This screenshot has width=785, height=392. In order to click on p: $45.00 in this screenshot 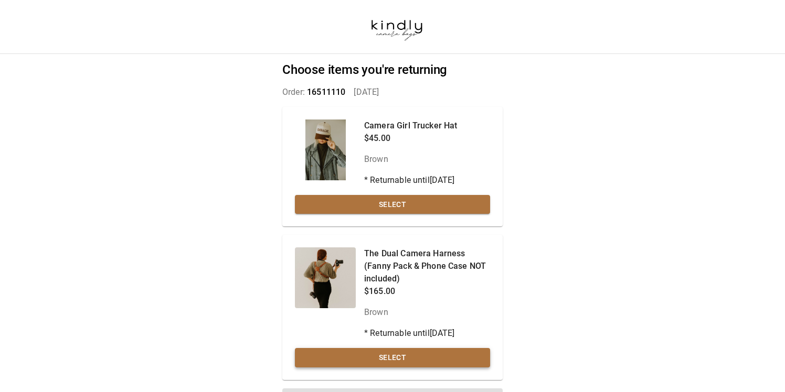, I will do `click(410, 138)`.